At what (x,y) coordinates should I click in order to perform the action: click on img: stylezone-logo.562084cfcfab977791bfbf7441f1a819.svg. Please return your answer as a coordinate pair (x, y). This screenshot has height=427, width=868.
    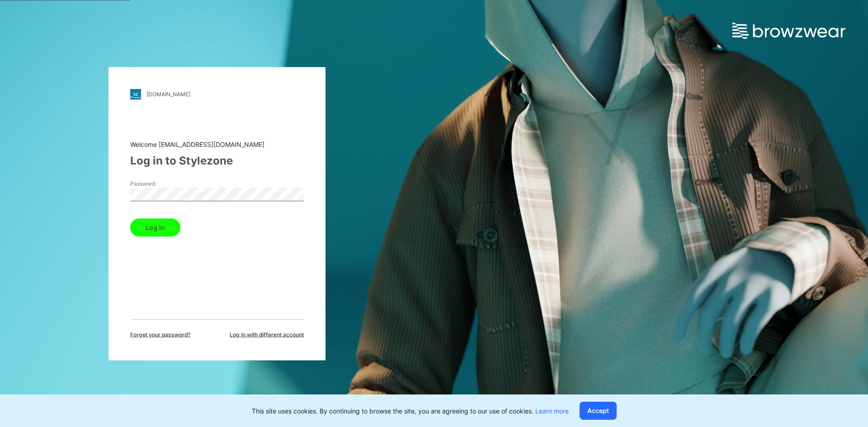
    Looking at the image, I should click on (135, 94).